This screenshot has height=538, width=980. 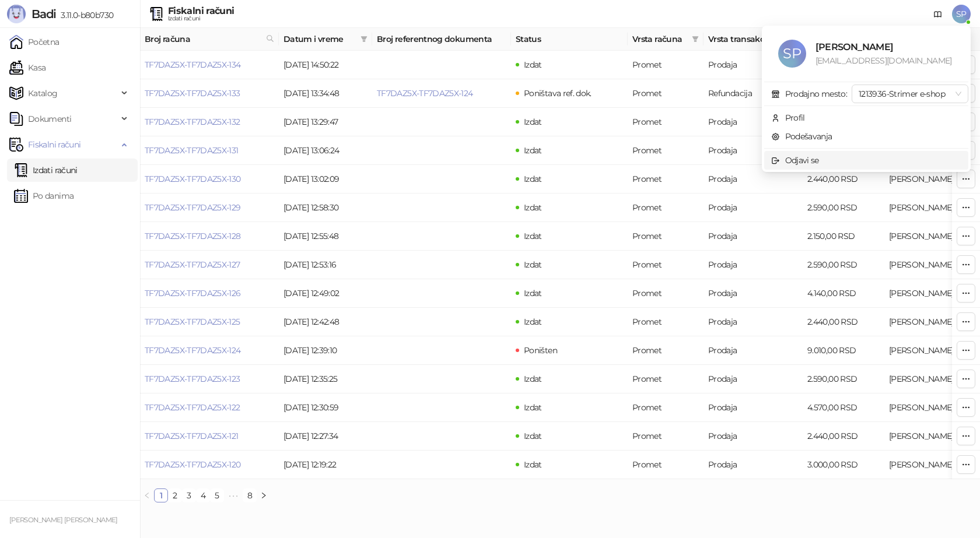 I want to click on a: 8, so click(x=250, y=495).